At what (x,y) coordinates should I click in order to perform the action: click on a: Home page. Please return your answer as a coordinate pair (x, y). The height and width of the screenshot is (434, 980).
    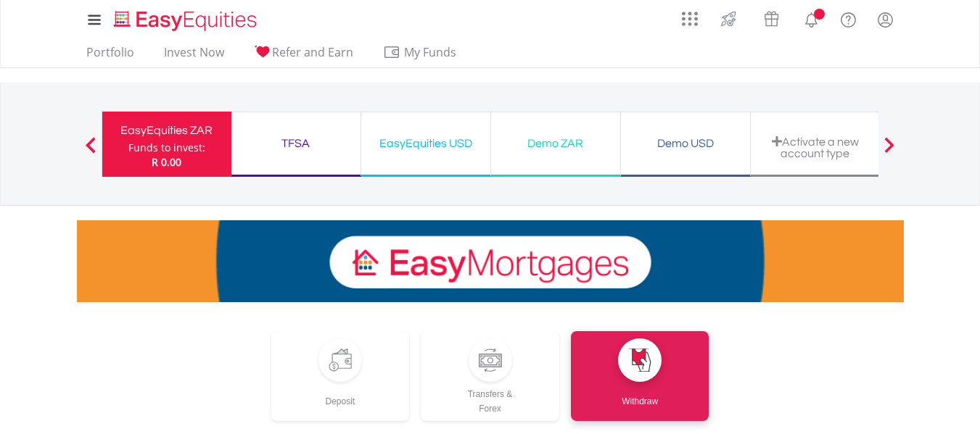
    Looking at the image, I should click on (185, 18).